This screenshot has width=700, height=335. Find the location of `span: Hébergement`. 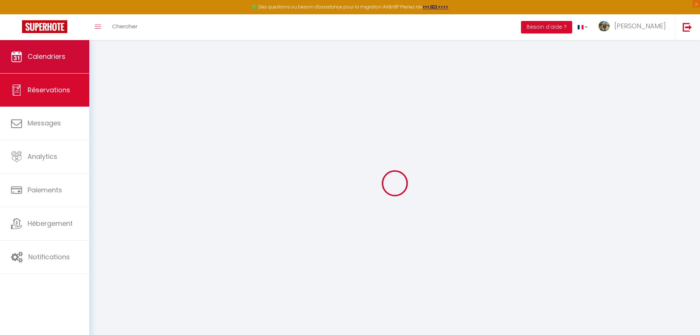

span: Hébergement is located at coordinates (50, 223).